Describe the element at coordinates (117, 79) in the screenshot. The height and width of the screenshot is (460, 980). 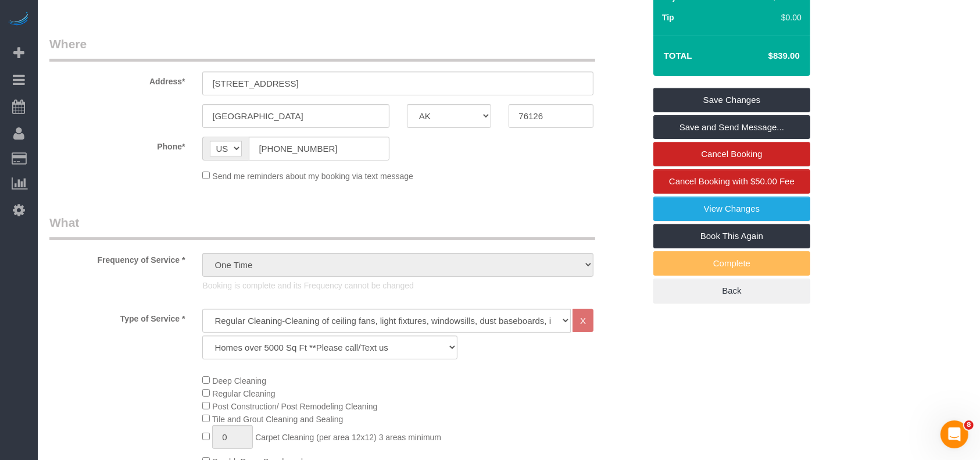
I see `label: Address*` at that location.